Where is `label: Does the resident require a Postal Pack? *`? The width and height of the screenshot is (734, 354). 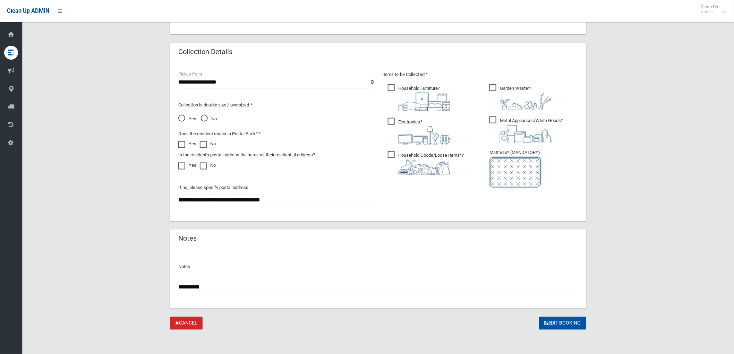
label: Does the resident require a Postal Pack? * is located at coordinates (220, 134).